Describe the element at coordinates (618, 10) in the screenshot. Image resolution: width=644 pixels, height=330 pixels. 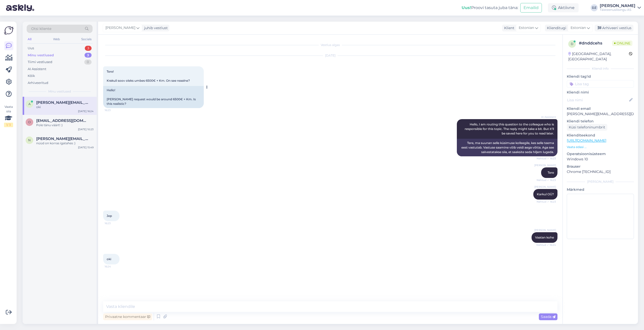
I see `div: Täisteenusliisingu AS` at that location.